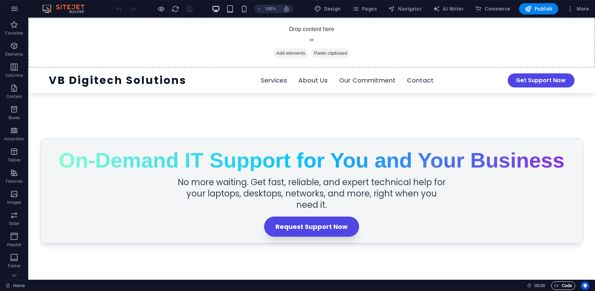  Describe the element at coordinates (327, 9) in the screenshot. I see `span: Design` at that location.